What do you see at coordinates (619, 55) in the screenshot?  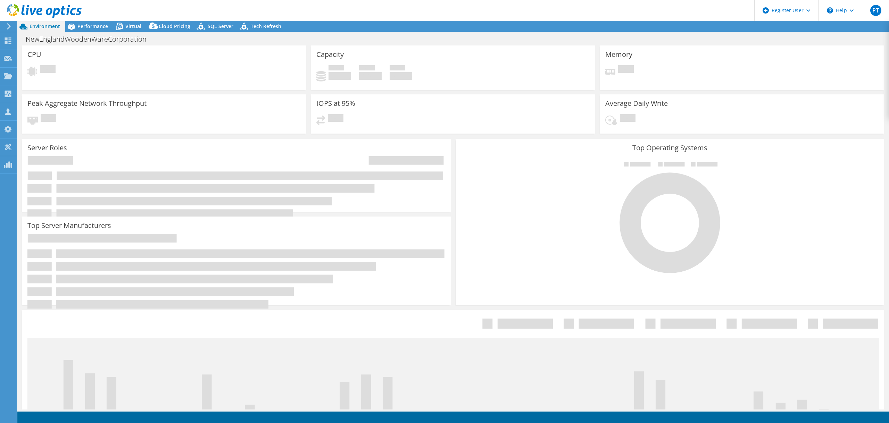 I see `h3: Memory` at bounding box center [619, 55].